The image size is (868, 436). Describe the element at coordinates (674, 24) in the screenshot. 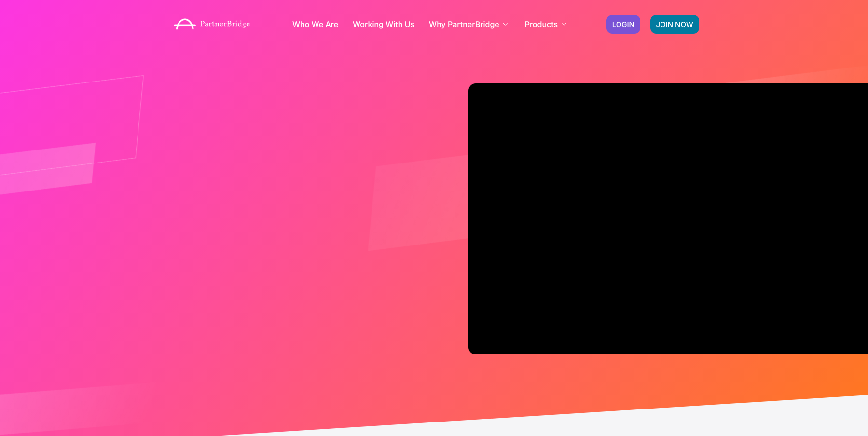

I see `span: JOIN NOW` at that location.